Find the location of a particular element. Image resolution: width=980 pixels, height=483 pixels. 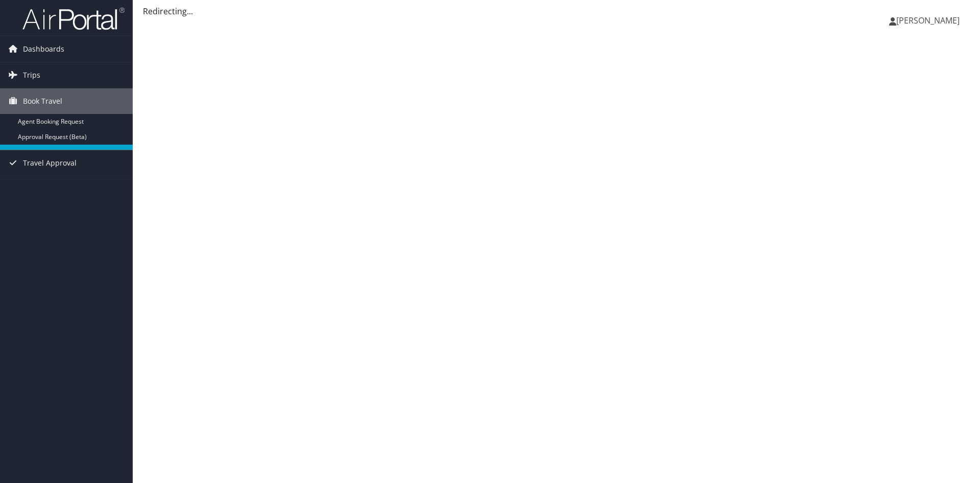

span: Travel Approval is located at coordinates (50, 163).